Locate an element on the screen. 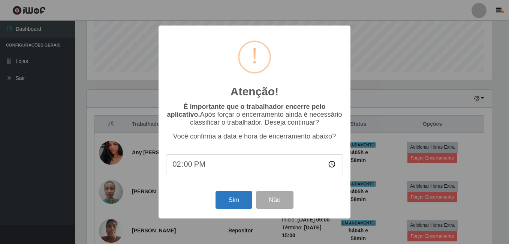 The width and height of the screenshot is (509, 244). button: Sim is located at coordinates (234, 200).